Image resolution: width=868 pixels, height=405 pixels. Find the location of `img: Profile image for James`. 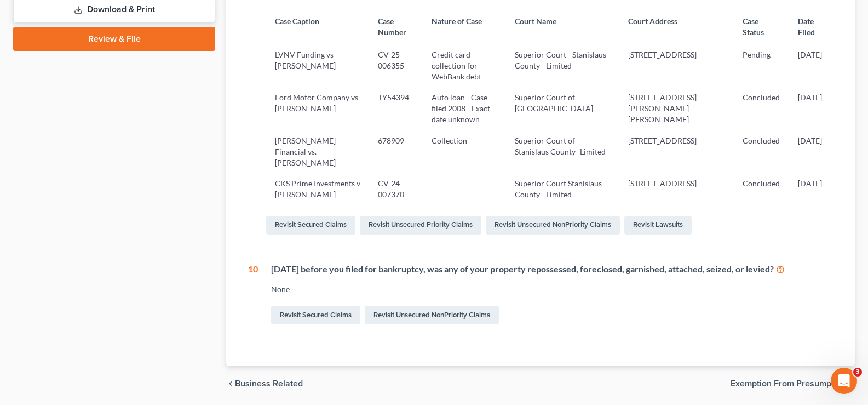

img: Profile image for James is located at coordinates (149, 28).